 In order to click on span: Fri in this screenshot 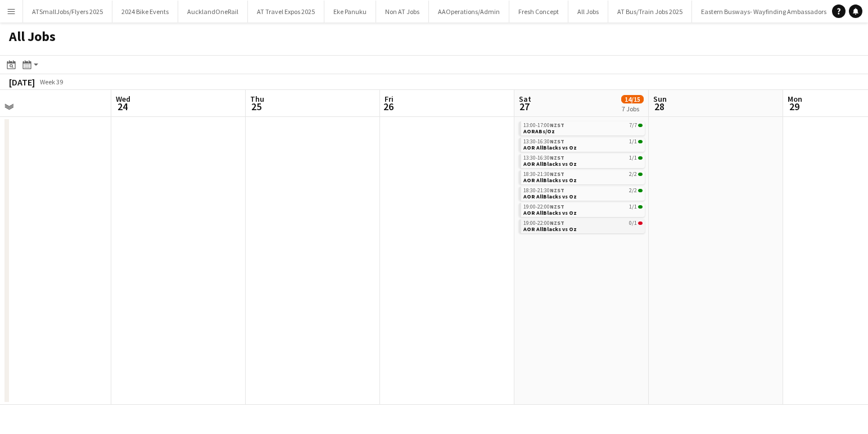, I will do `click(389, 99)`.